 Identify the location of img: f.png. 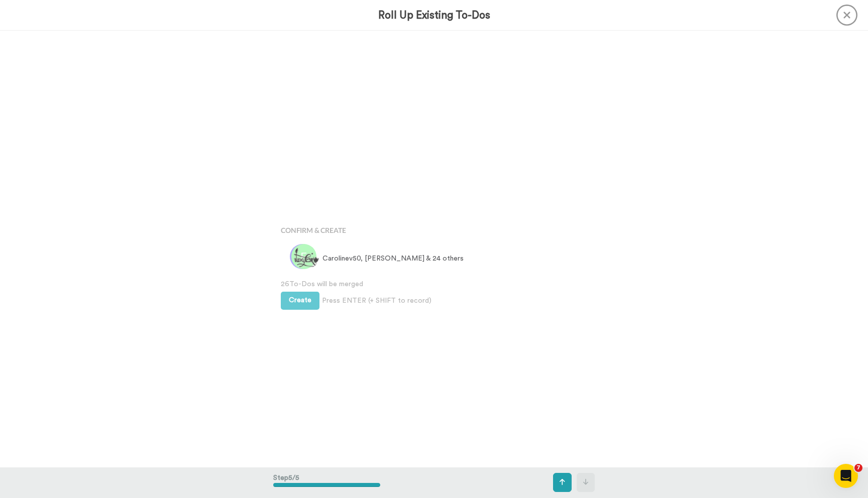
(304, 256).